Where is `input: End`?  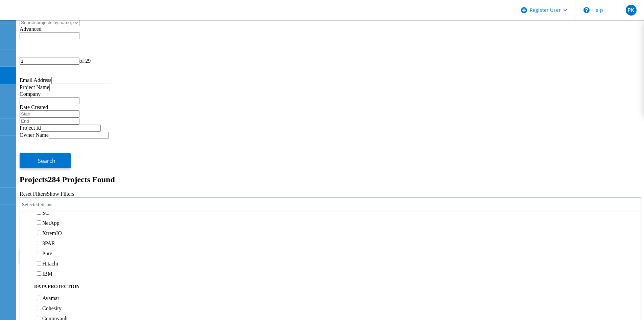
input: End is located at coordinates (50, 121).